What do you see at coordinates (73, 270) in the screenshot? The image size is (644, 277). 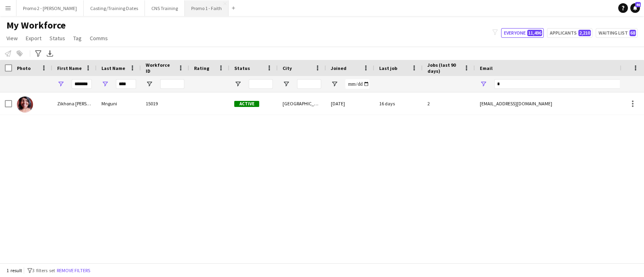 I see `button: Remove filters` at bounding box center [73, 270].